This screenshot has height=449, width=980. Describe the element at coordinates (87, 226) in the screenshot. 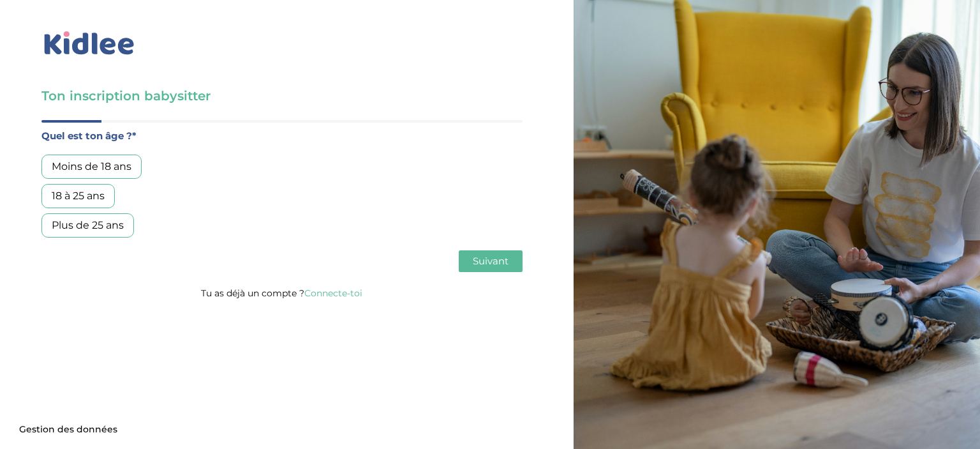

I see `div: Plus de 25 ans` at that location.